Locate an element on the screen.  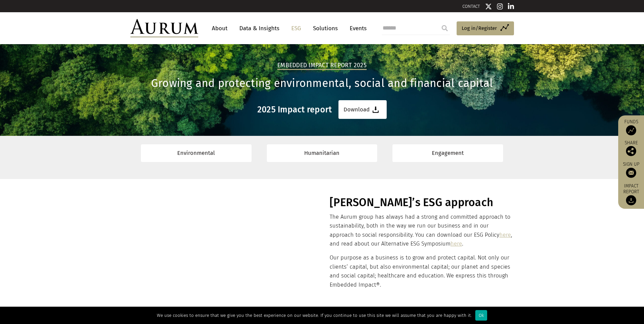
a: Impact report is located at coordinates (631, 194).